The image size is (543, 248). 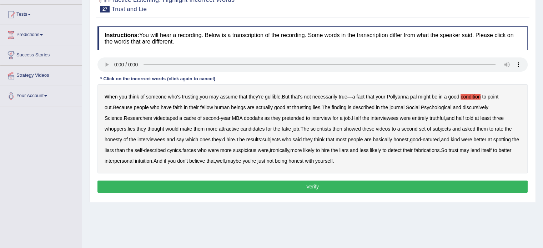 I want to click on b: less, so click(x=364, y=150).